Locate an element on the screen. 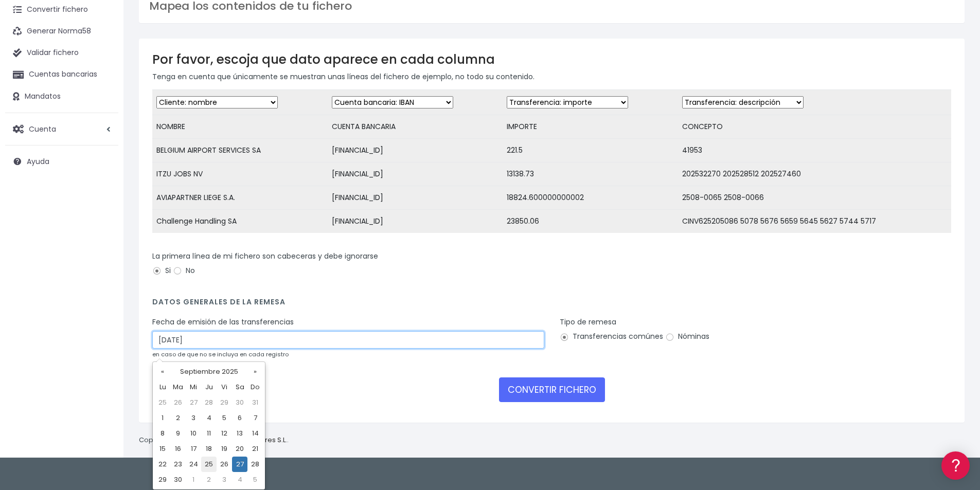 The width and height of the screenshot is (980, 490). td: CUENTA BANCARIA is located at coordinates (415, 127).